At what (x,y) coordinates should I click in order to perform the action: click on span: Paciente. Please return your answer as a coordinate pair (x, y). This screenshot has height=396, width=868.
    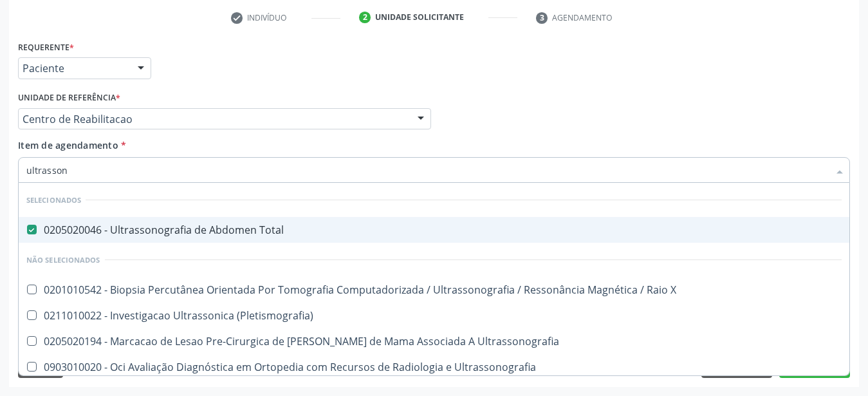
    Looking at the image, I should click on (73, 68).